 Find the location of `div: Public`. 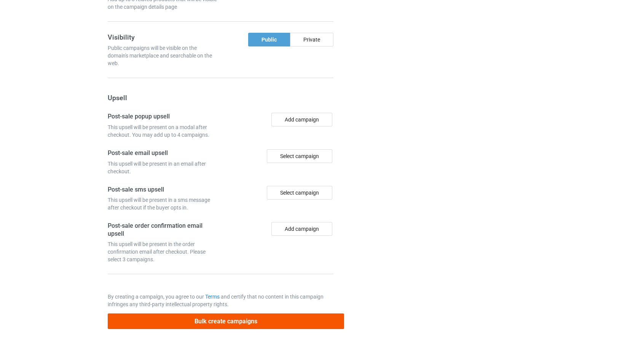

div: Public is located at coordinates (269, 40).